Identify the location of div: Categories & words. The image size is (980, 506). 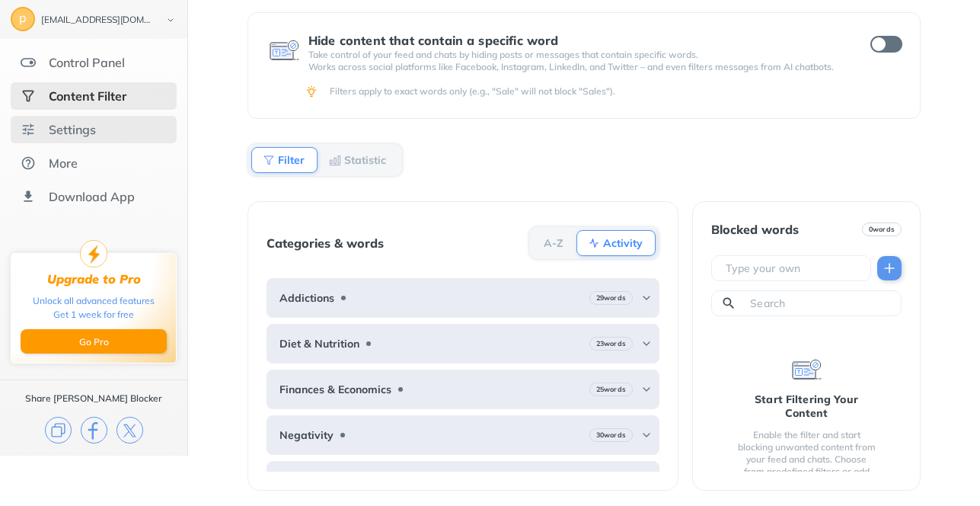
(325, 243).